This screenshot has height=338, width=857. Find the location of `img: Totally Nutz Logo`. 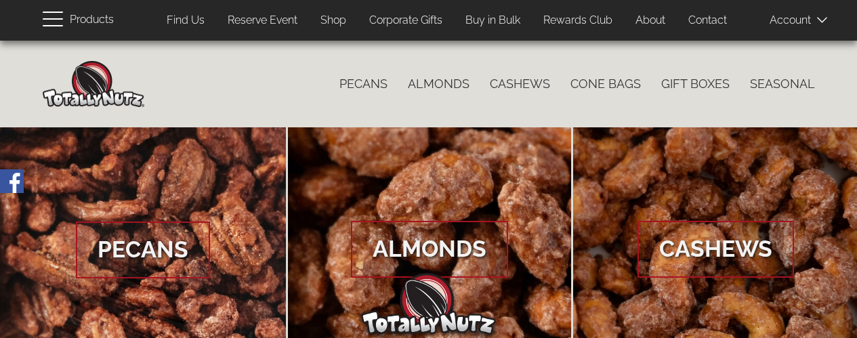

img: Totally Nutz Logo is located at coordinates (429, 303).